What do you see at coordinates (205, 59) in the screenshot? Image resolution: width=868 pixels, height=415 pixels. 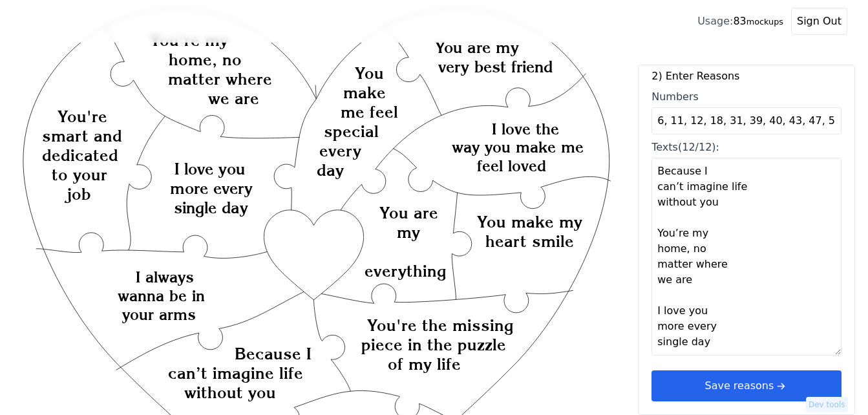 I see `text: home, no` at bounding box center [205, 59].